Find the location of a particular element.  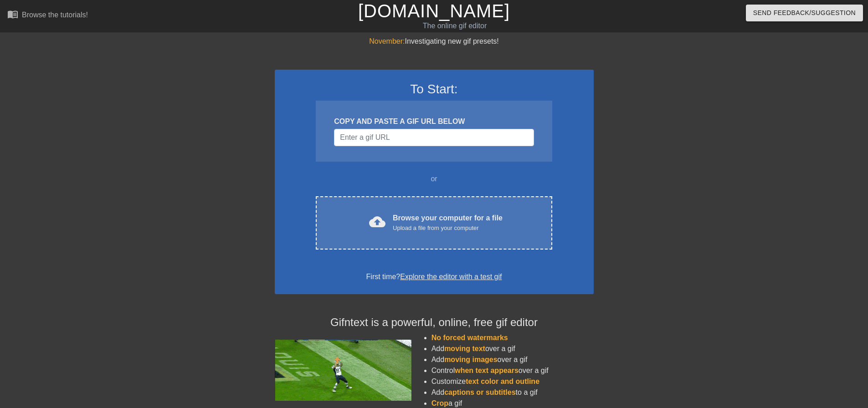

div: or is located at coordinates (434, 179).